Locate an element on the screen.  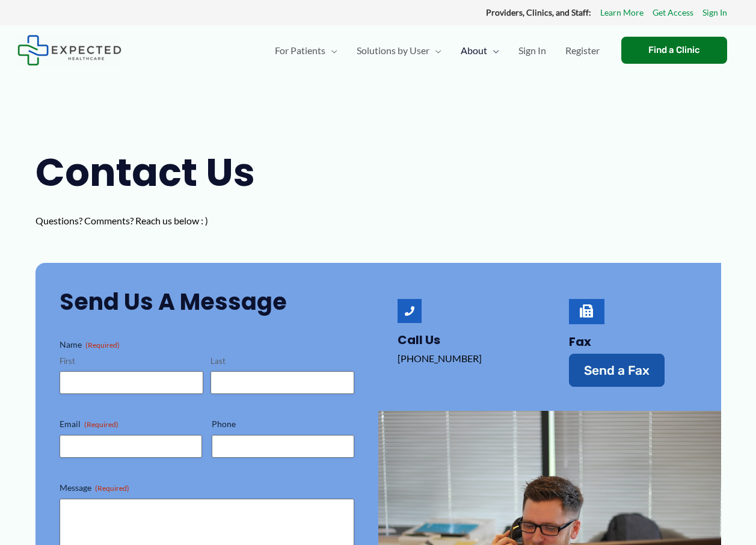
a: AboutMenu Toggle is located at coordinates (480, 51).